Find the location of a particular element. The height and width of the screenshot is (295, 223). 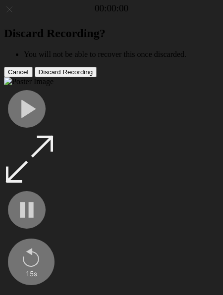

button: Cancel is located at coordinates (18, 72).